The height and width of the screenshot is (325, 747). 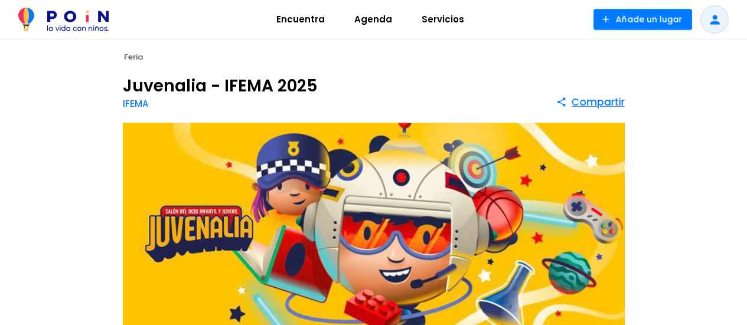 I want to click on a: Encuentra, so click(x=301, y=19).